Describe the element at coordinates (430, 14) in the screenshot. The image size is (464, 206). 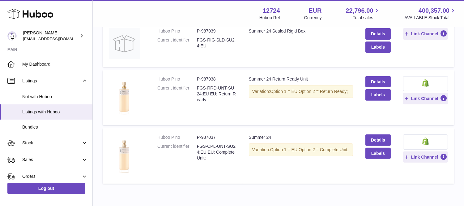
I see `a: 400,357.00 AVAILABLE Stock Total` at that location.